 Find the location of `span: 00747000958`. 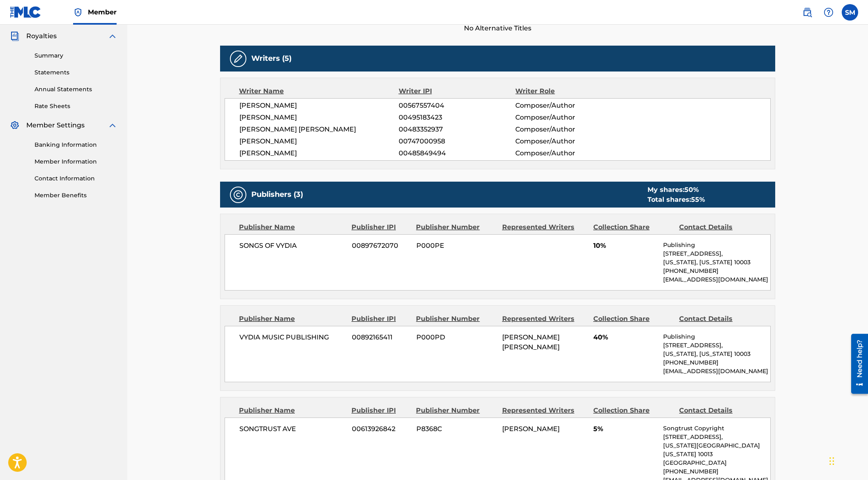

span: 00747000958 is located at coordinates (458, 142).